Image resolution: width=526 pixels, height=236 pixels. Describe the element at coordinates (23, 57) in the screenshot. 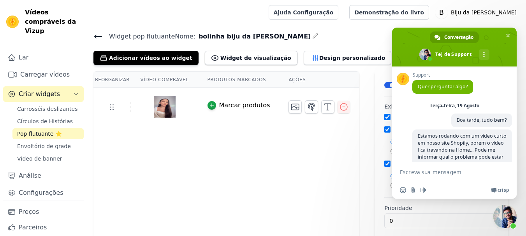

I see `font: Lar` at that location.